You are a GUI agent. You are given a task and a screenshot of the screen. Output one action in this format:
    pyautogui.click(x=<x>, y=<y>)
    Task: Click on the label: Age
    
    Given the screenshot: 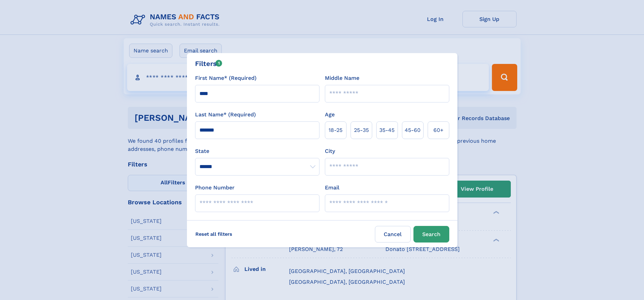 What is the action you would take?
    pyautogui.click(x=330, y=115)
    